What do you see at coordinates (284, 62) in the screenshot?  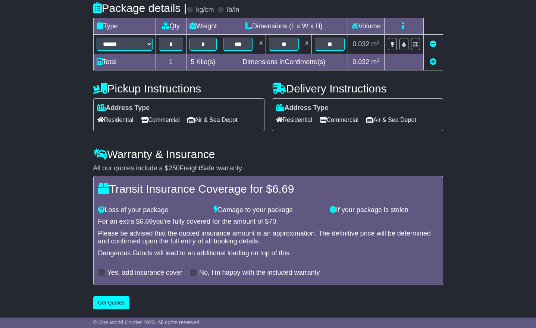 I see `td: Dimensions in Centimetre(s)` at bounding box center [284, 62].